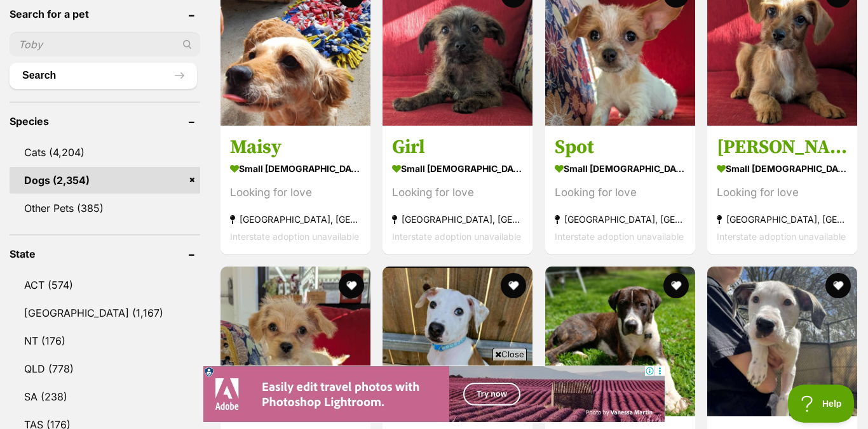 Image resolution: width=868 pixels, height=429 pixels. Describe the element at coordinates (105, 341) in the screenshot. I see `a: NT (176)` at that location.